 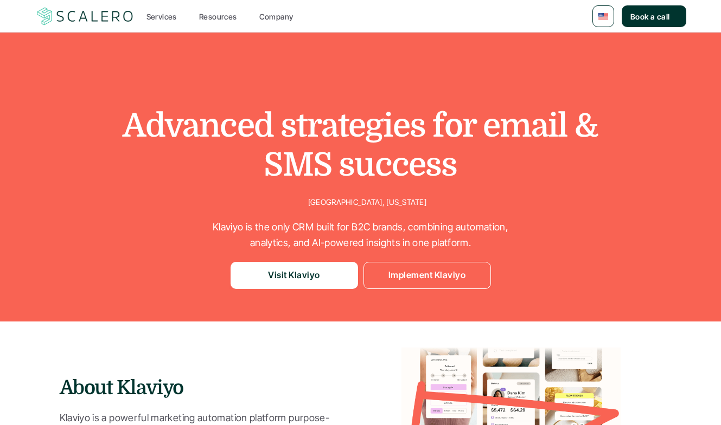 I want to click on p: Klaviyo is the only CRM built for B2C brands, combining automation, analytics, and AI-powered ins..., so click(x=361, y=235).